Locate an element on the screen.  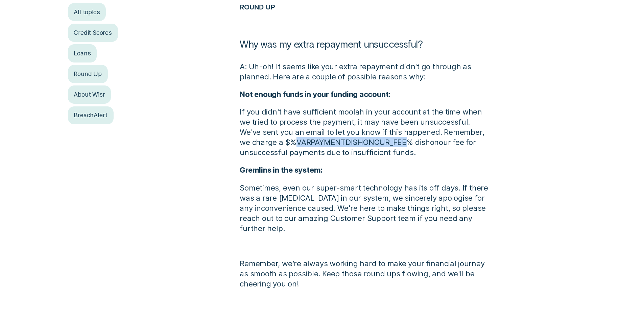
a: All topics is located at coordinates (87, 12).